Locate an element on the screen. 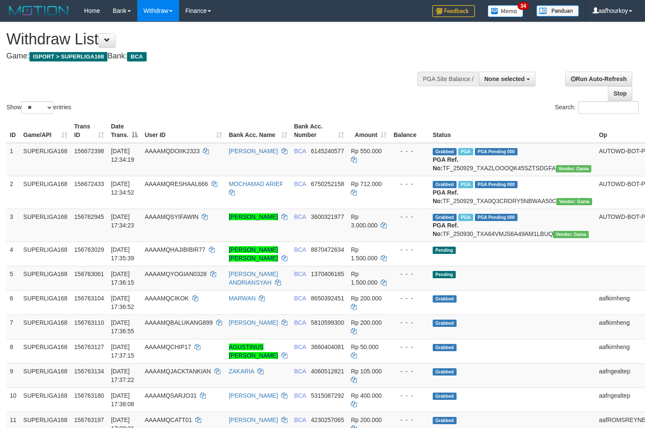  span: Rp 400.000 is located at coordinates (366, 395).